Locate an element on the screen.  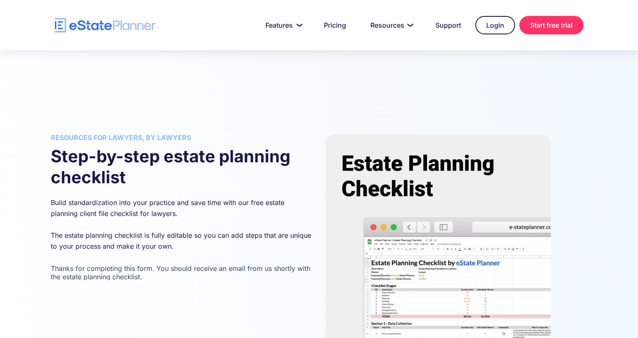
a: Pricing is located at coordinates (335, 25).